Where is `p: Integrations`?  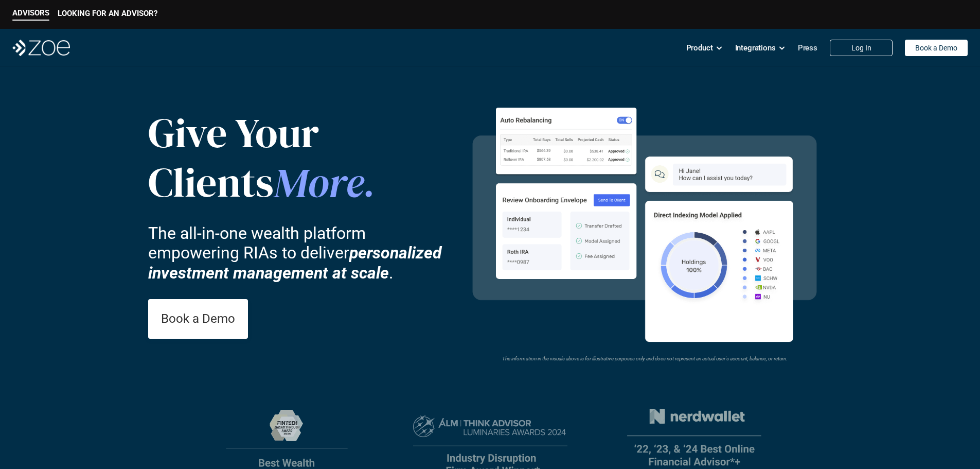
p: Integrations is located at coordinates (755, 48).